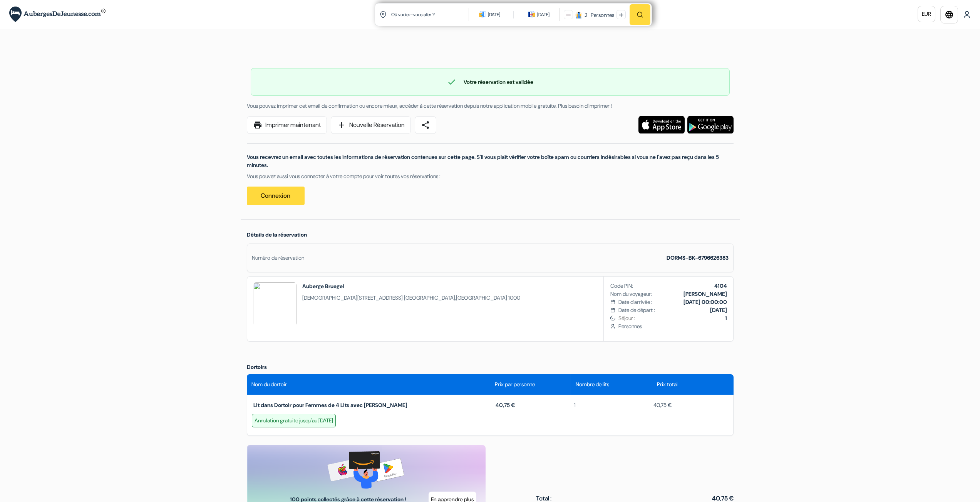 The image size is (980, 502). Describe the element at coordinates (258, 125) in the screenshot. I see `span: print` at that location.